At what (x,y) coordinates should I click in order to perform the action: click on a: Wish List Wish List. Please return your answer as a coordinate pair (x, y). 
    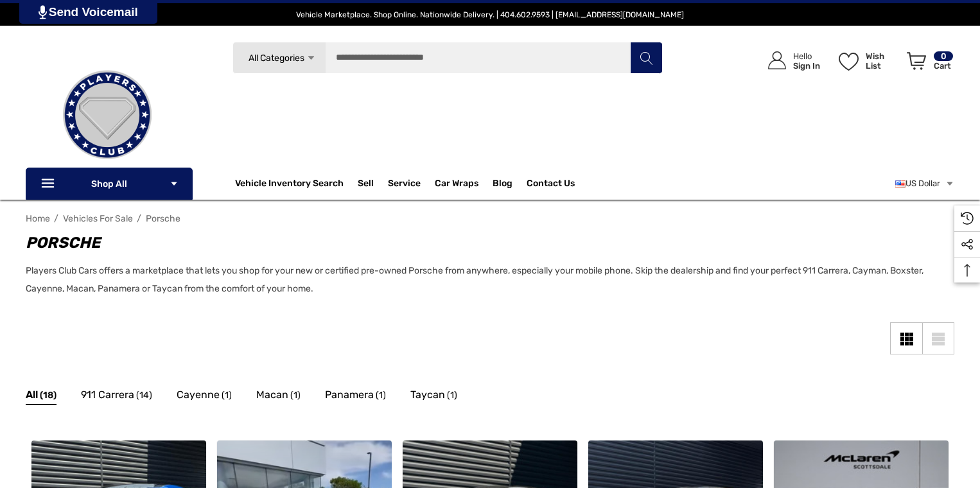
    Looking at the image, I should click on (867, 60).